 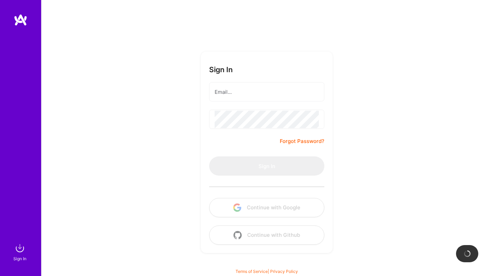 What do you see at coordinates (267, 207) in the screenshot?
I see `button: Continue with Google` at bounding box center [267, 207].